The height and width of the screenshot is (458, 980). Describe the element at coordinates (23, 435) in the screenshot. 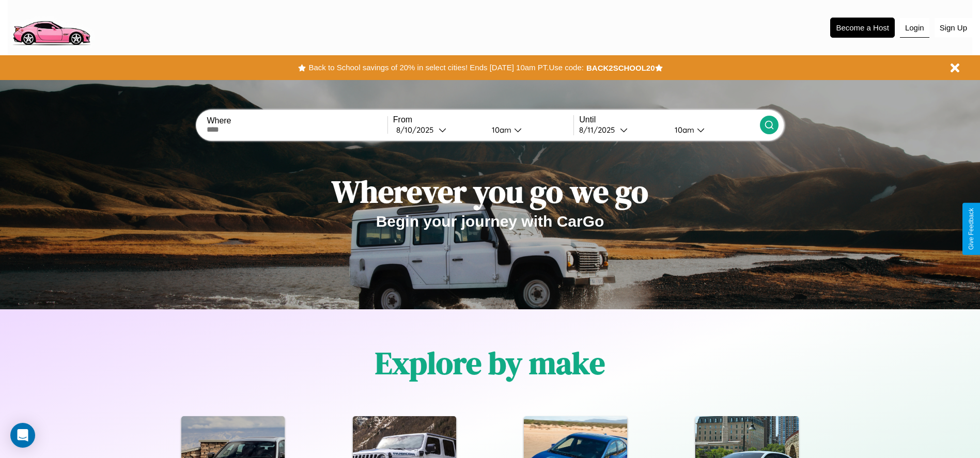

I see `div: Open Intercom Messenger` at that location.